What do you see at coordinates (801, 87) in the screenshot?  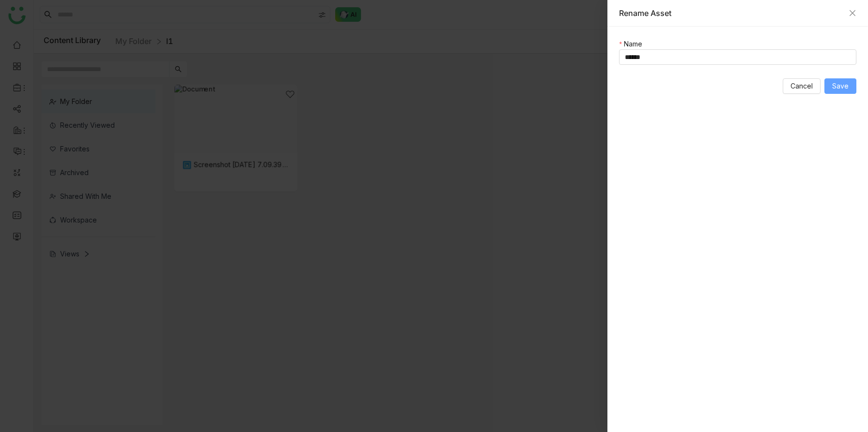 I see `span: Cancel` at bounding box center [801, 87].